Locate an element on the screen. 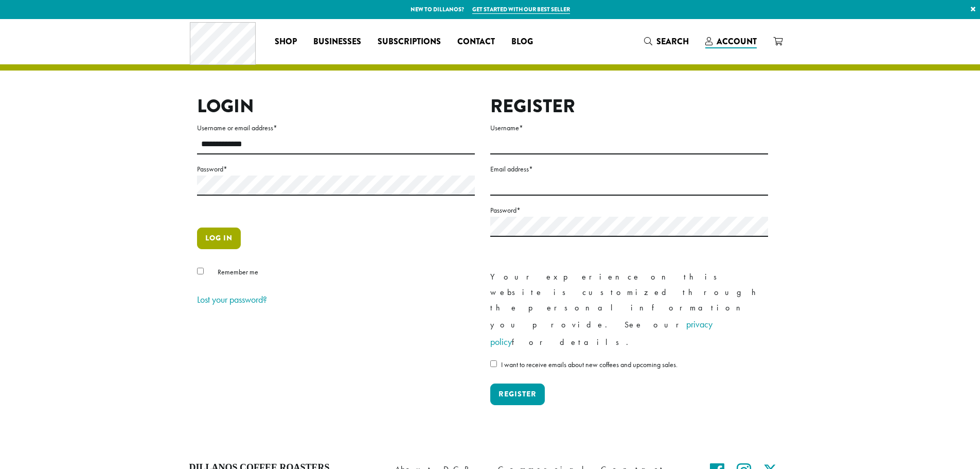  span: I want to receive emails about new coffees and upcoming sales. is located at coordinates (589, 365).